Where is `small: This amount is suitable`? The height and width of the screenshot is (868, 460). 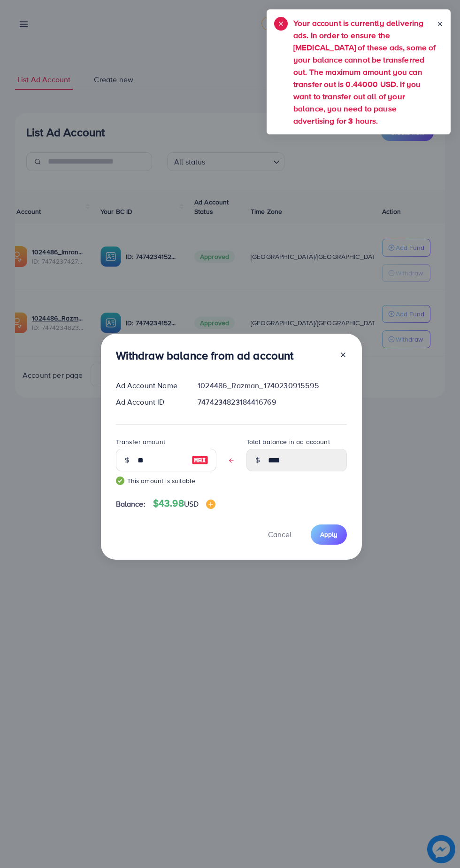 small: This amount is suitable is located at coordinates (166, 481).